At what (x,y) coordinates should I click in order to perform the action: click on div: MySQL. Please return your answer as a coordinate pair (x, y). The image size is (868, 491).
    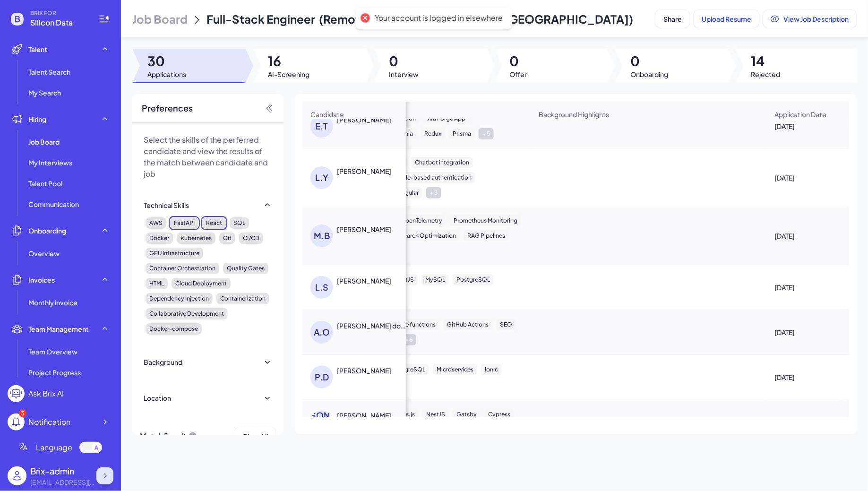
    Looking at the image, I should click on (436, 280).